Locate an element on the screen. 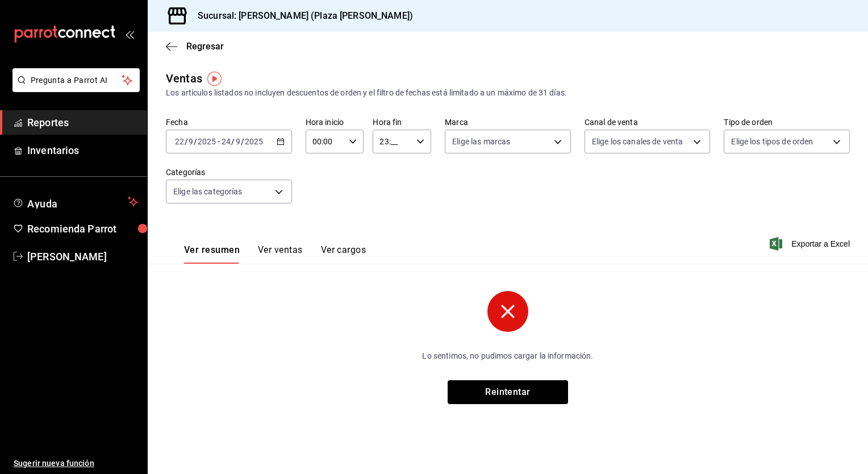 Image resolution: width=868 pixels, height=474 pixels. div: navigation tabs is located at coordinates (275, 254).